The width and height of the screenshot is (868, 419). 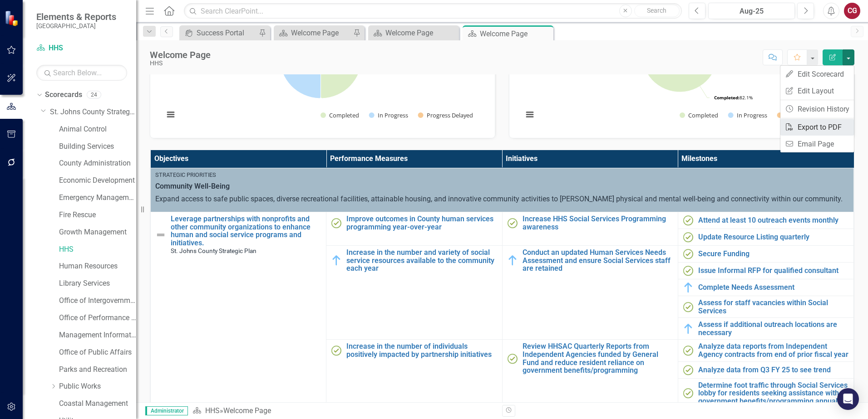 What do you see at coordinates (98, 129) in the screenshot?
I see `a: Animal Control` at bounding box center [98, 129].